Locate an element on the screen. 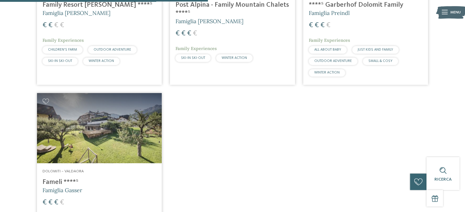  span: Famiglia Gasser is located at coordinates (62, 190).